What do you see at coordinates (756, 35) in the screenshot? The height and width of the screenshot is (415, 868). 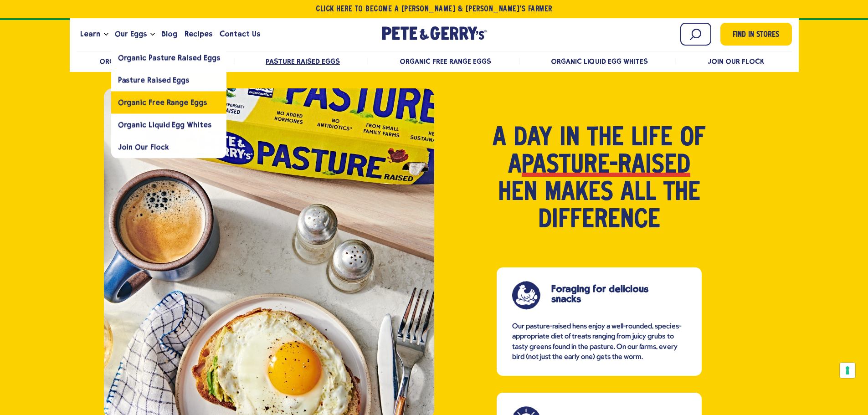 I see `span: Find in Stores` at bounding box center [756, 35].